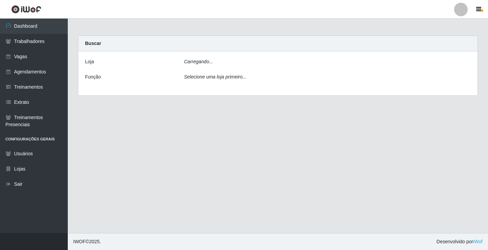 The width and height of the screenshot is (488, 250). What do you see at coordinates (93, 43) in the screenshot?
I see `strong: Buscar` at bounding box center [93, 43].